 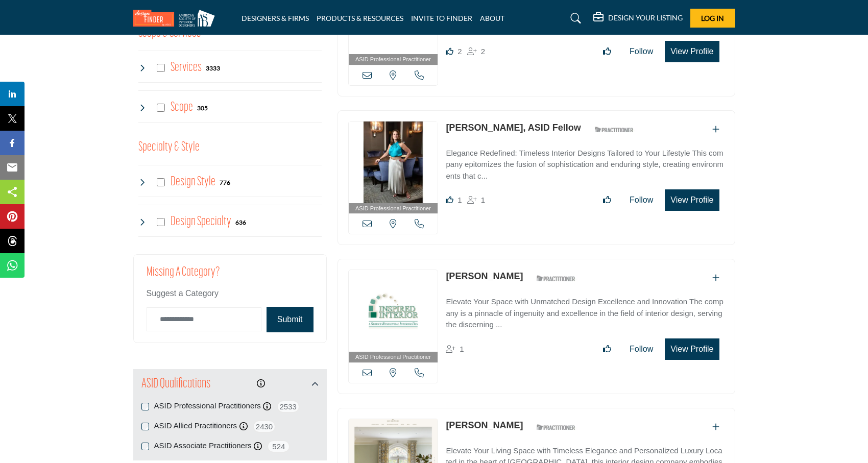 I want to click on input: Category Name, so click(x=204, y=319).